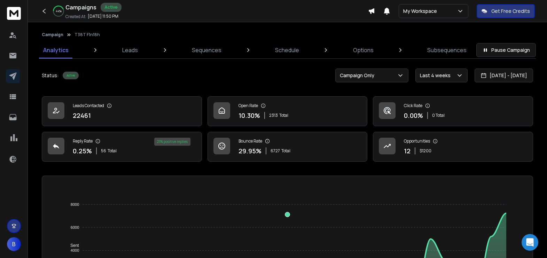 The height and width of the screenshot is (258, 547). I want to click on a: Schedule, so click(287, 50).